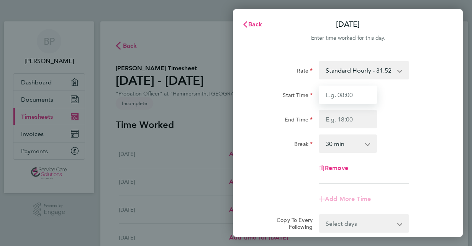  What do you see at coordinates (348, 119) in the screenshot?
I see `input: E.g. 18:00` at bounding box center [348, 119].